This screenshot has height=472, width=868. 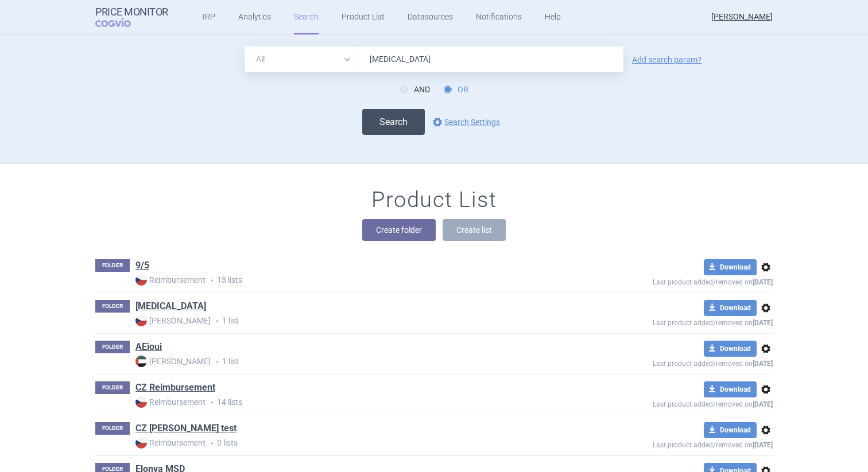 I want to click on a: CZ Reimbursement, so click(x=175, y=388).